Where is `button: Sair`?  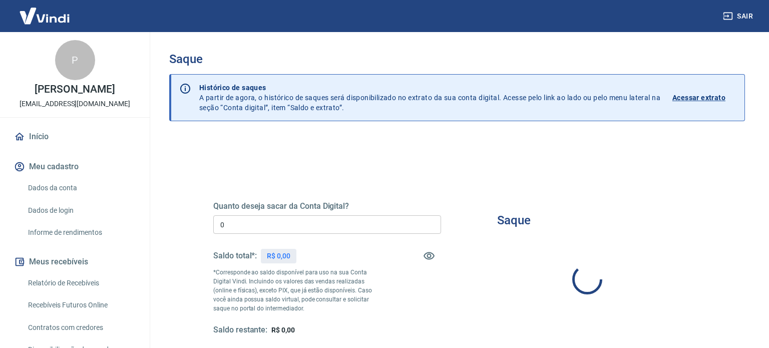
button: Sair is located at coordinates (739, 16).